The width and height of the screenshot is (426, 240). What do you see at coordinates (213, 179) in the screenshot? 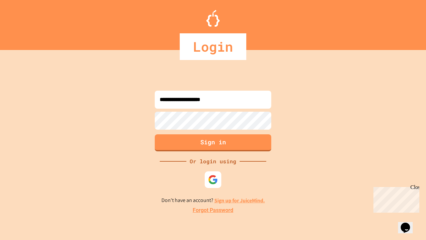
I see `img: google-icon.svg` at bounding box center [213, 179].